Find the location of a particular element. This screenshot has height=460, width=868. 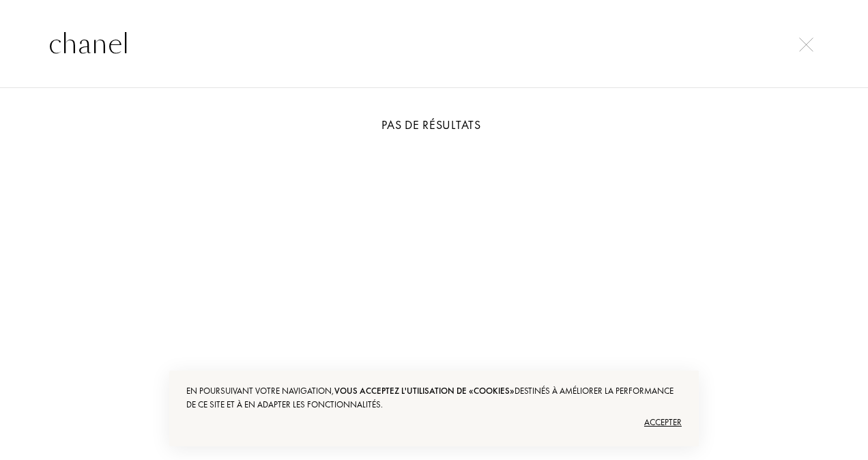

span: vous acceptez l'utilisation de «cookies» is located at coordinates (424, 390).